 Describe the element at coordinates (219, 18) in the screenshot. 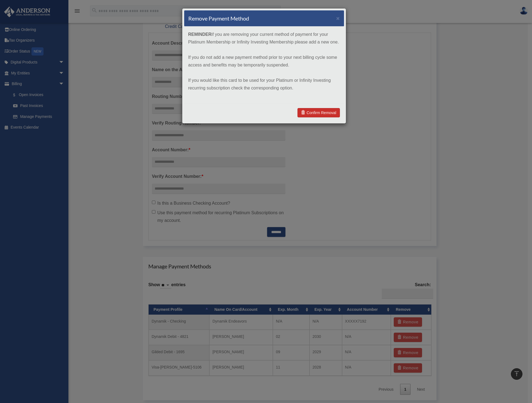

I see `h4: Remove Payment Method` at that location.